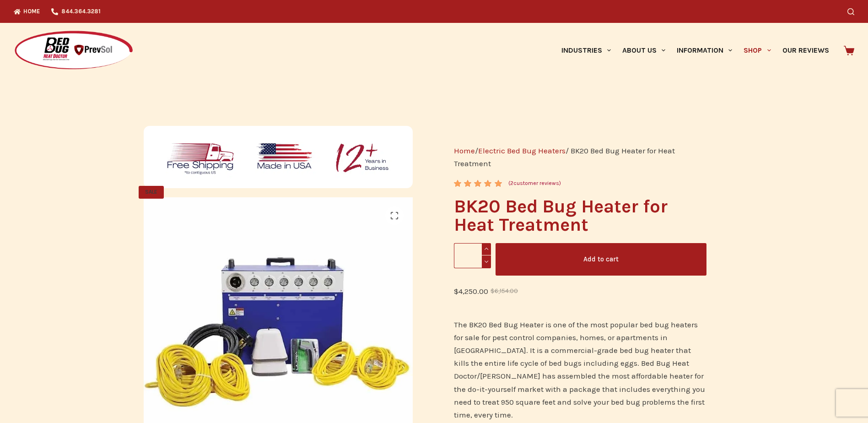  Describe the element at coordinates (504, 291) in the screenshot. I see `bdi: 6,154.00` at that location.